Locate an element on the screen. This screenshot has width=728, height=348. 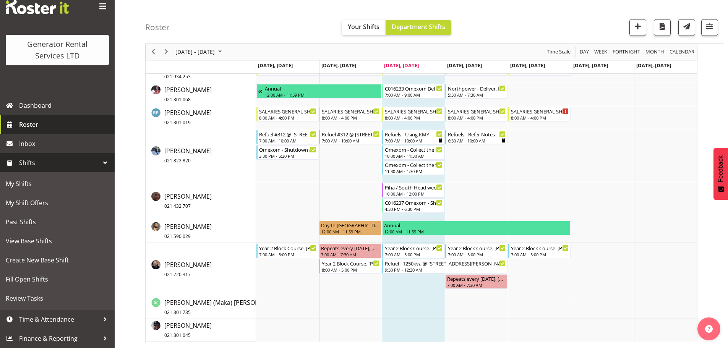
div: 8:00 AM - 5:00 PM is located at coordinates (351, 270).